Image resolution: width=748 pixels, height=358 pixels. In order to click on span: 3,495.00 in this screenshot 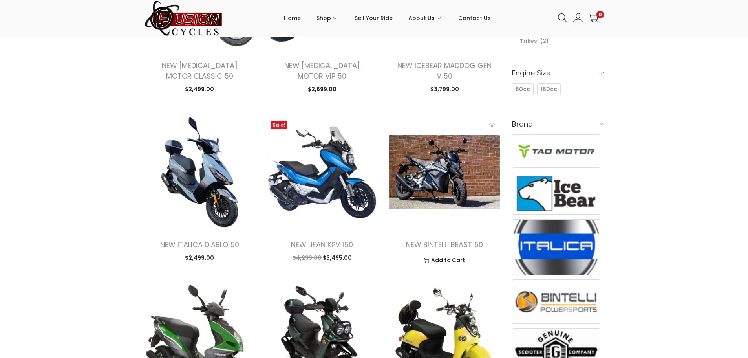, I will do `click(337, 258)`.